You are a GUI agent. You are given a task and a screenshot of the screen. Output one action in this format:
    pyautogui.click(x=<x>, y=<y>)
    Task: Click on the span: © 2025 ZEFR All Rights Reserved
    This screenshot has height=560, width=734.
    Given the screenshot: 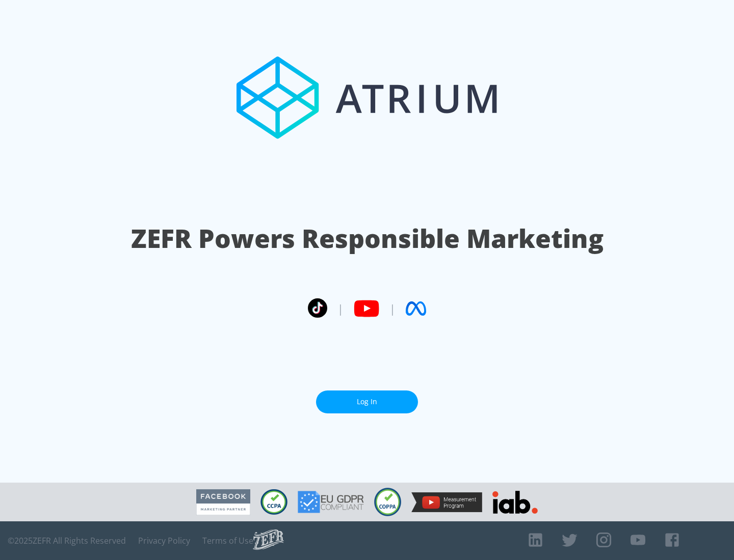 What is the action you would take?
    pyautogui.click(x=66, y=541)
    